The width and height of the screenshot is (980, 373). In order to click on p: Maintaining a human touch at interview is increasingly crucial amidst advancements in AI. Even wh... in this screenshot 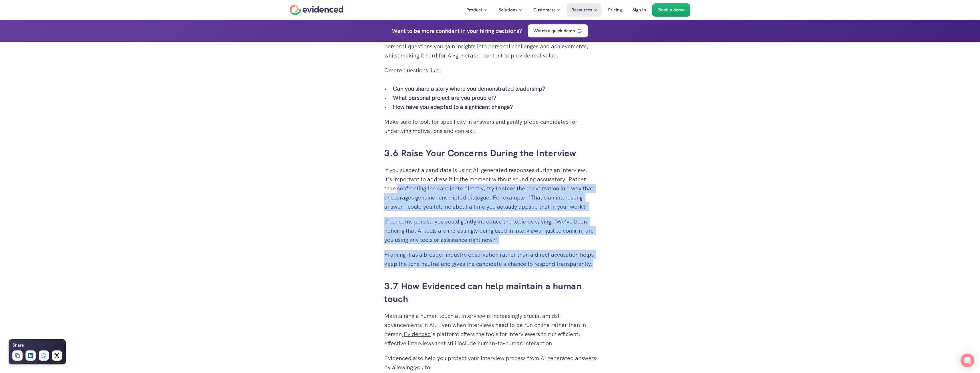, I will do `click(490, 330)`.